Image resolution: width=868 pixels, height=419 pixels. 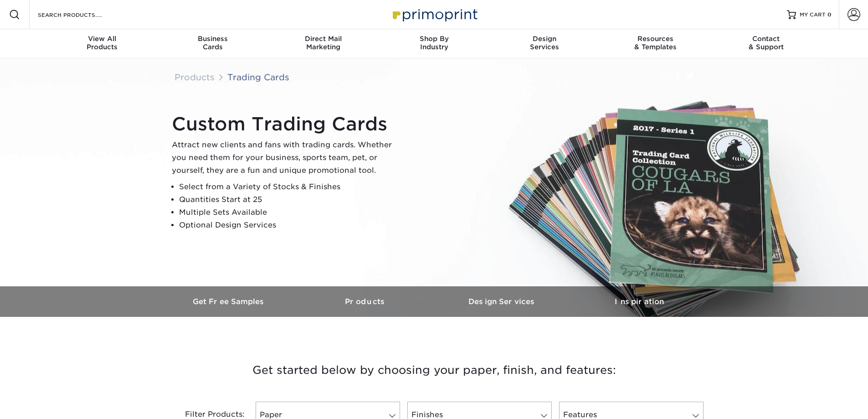 I want to click on div: Cards, so click(x=213, y=43).